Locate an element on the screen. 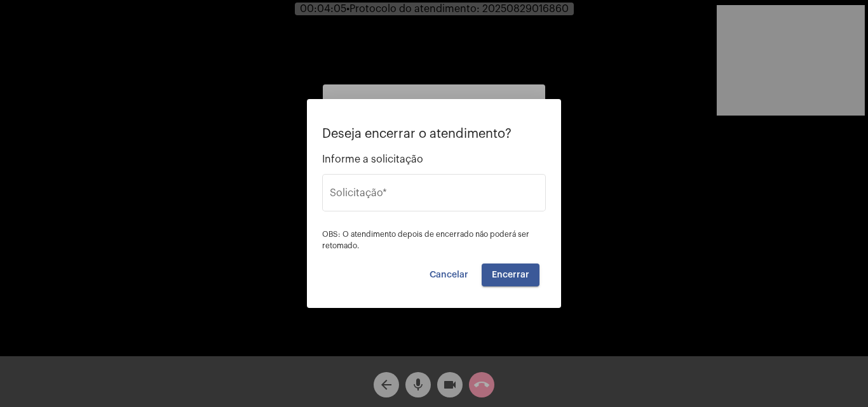 This screenshot has height=407, width=868. span: Informe a solicitação is located at coordinates (434, 160).